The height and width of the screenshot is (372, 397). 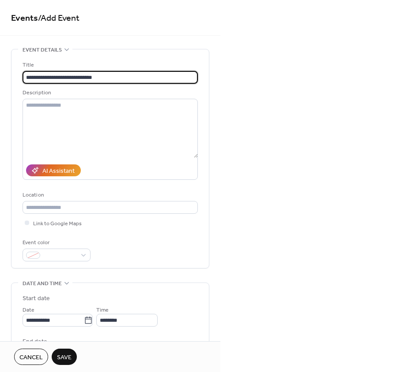 I want to click on button: Cancel, so click(x=31, y=357).